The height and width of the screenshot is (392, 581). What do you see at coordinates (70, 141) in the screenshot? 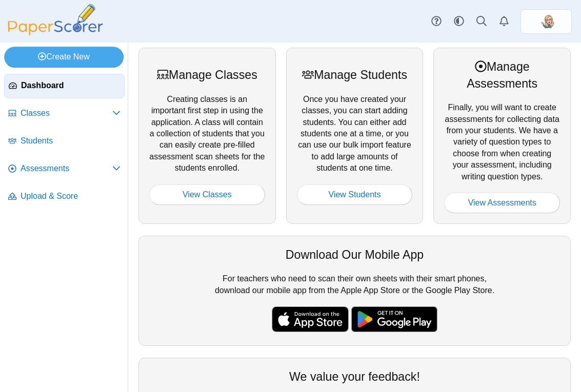
I see `span: Students` at bounding box center [70, 141].